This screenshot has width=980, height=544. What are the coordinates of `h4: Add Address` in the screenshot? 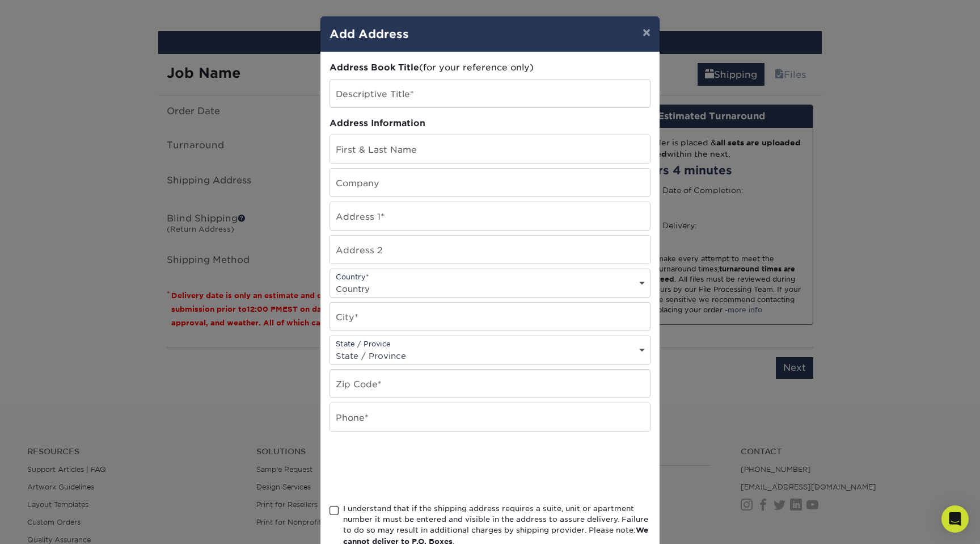 It's located at (490, 34).